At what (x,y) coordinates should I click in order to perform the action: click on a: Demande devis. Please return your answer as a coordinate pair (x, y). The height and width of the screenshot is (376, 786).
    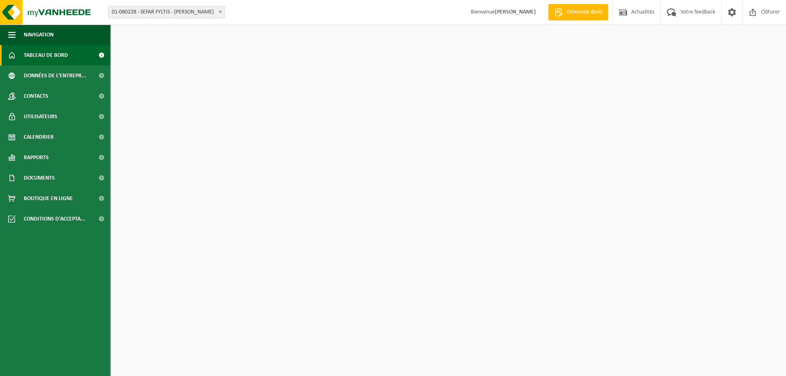
    Looking at the image, I should click on (578, 12).